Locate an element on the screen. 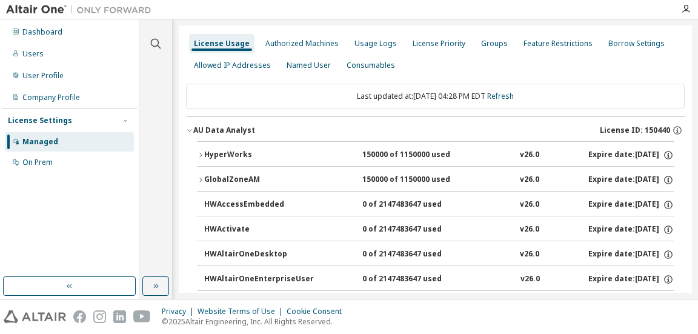 This screenshot has width=698, height=334. div: Privacy is located at coordinates (179, 312).